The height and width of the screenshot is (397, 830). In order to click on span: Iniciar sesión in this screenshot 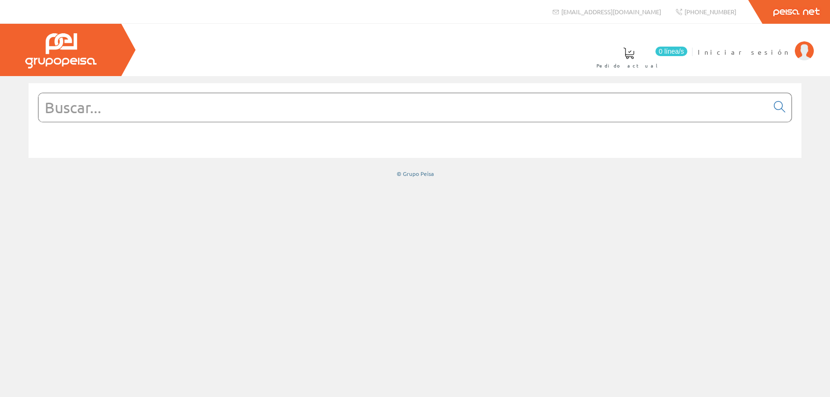, I will do `click(744, 52)`.